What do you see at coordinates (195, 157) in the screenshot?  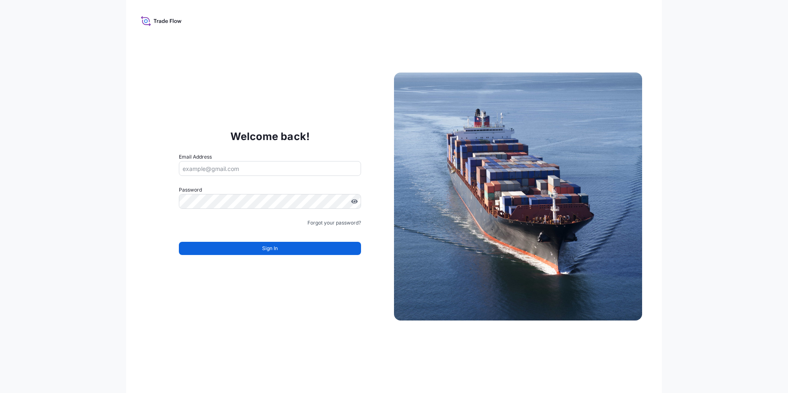 I see `label: Email Address` at bounding box center [195, 157].